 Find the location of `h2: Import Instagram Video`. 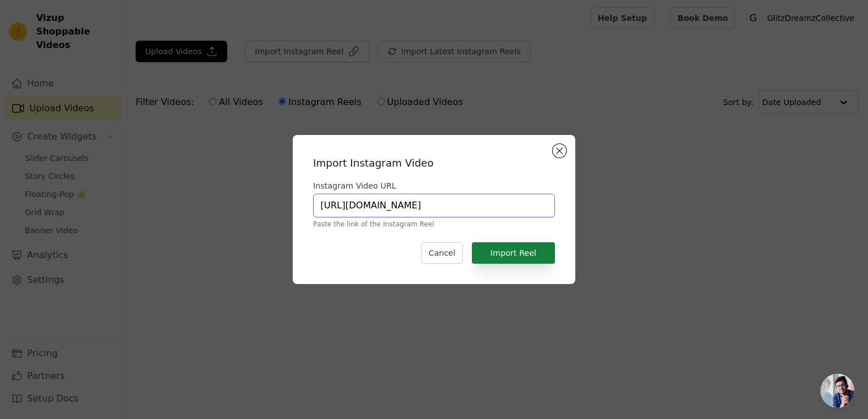

h2: Import Instagram Video is located at coordinates (434, 163).